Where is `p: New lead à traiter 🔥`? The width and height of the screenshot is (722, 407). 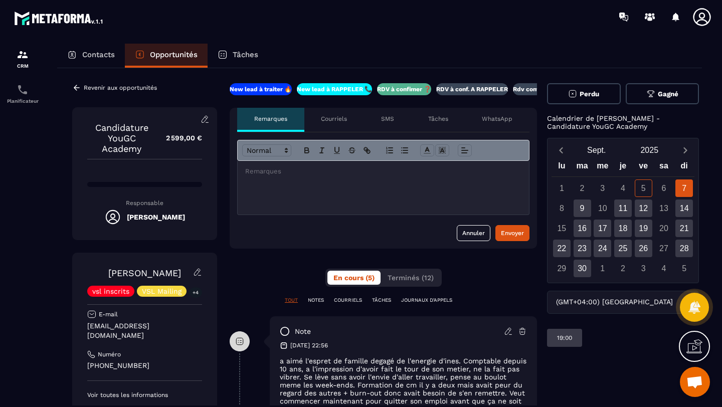 p: New lead à traiter 🔥 is located at coordinates (261, 89).